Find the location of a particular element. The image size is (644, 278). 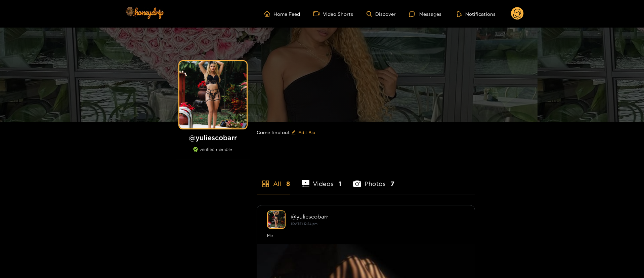

a: Home Feed is located at coordinates (282, 14).